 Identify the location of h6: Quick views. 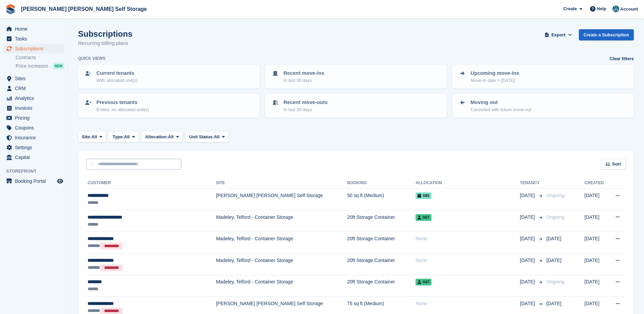
(92, 58).